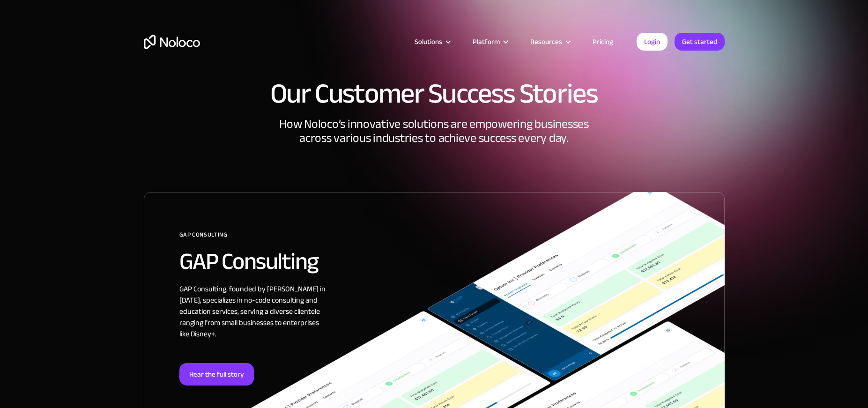 This screenshot has width=868, height=408. What do you see at coordinates (434, 94) in the screenshot?
I see `h1: Our Customer Success Stories` at bounding box center [434, 94].